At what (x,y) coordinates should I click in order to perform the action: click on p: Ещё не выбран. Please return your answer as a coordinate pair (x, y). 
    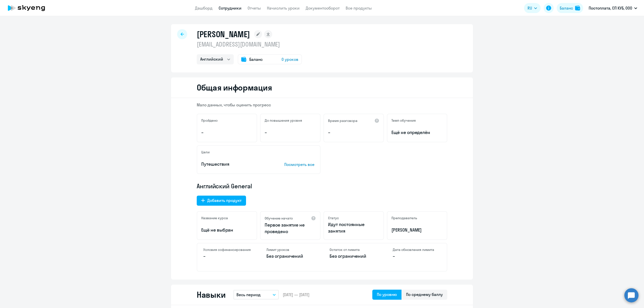
    Looking at the image, I should click on (227, 230).